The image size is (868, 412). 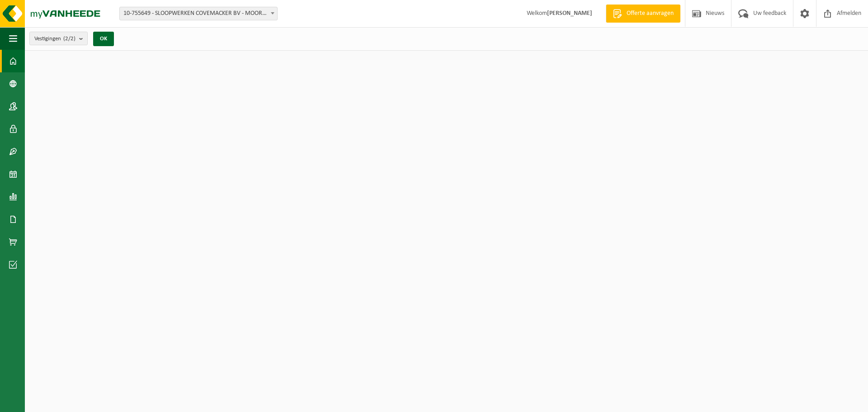 What do you see at coordinates (198, 14) in the screenshot?
I see `span: 10-755649 - SLOOPWERKEN COVEMACKER BV - MOORSLEDE` at bounding box center [198, 14].